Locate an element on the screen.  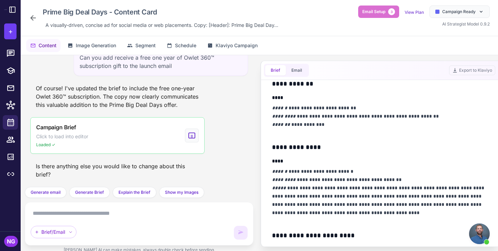
span: Click to load into editor is located at coordinates (62, 136).